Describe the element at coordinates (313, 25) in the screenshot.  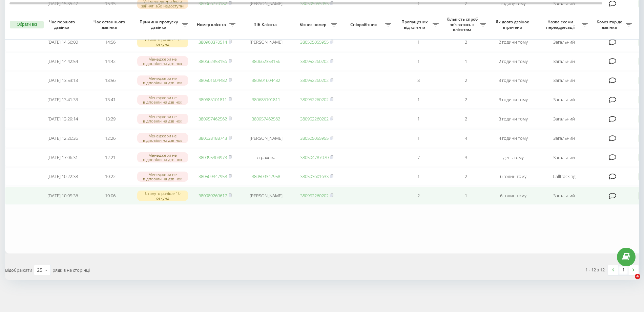
I see `span: Бізнес номер` at that location.